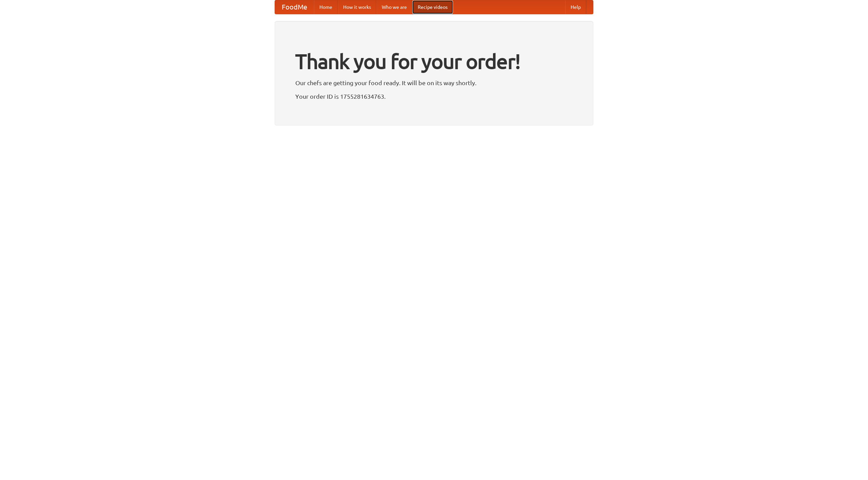 The height and width of the screenshot is (480, 868). I want to click on a: Home, so click(326, 7).